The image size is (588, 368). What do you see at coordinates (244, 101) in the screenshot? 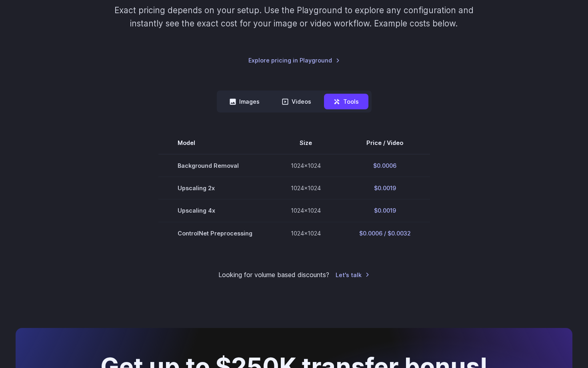
I see `button: Images` at bounding box center [244, 101].